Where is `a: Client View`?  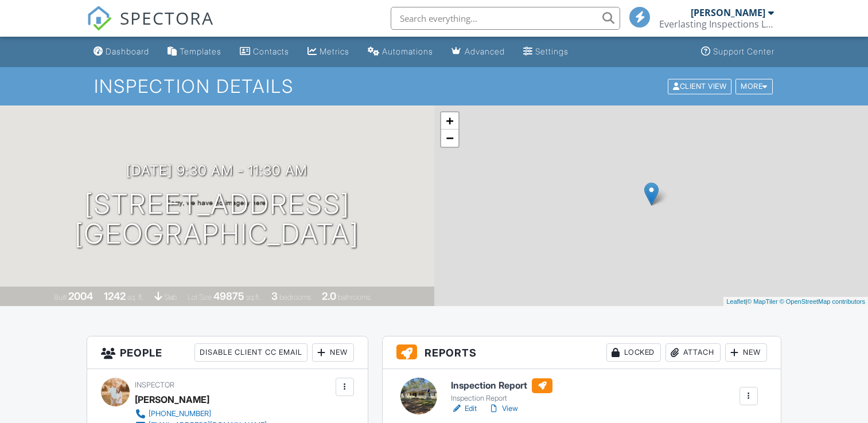 a: Client View is located at coordinates (700, 86).